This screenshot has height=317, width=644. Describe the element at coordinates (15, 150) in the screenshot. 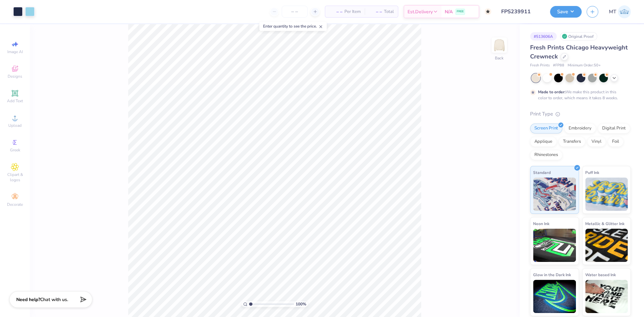

I see `span: Greek` at that location.